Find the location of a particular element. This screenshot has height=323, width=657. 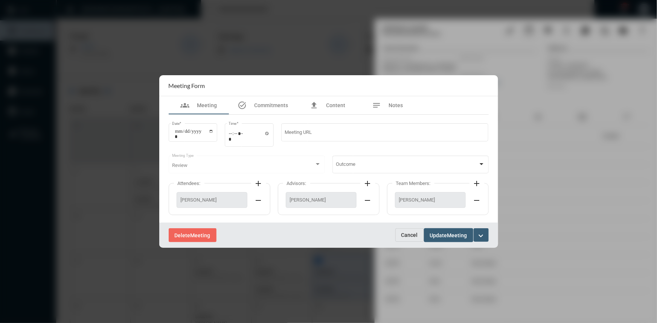

span: Update is located at coordinates (439, 236).